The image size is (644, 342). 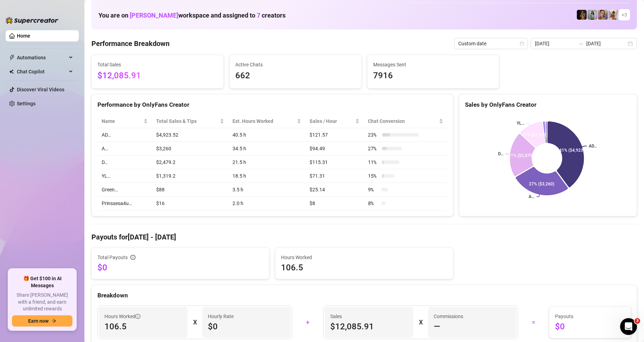 What do you see at coordinates (190, 190) in the screenshot?
I see `td: $88` at bounding box center [190, 190].